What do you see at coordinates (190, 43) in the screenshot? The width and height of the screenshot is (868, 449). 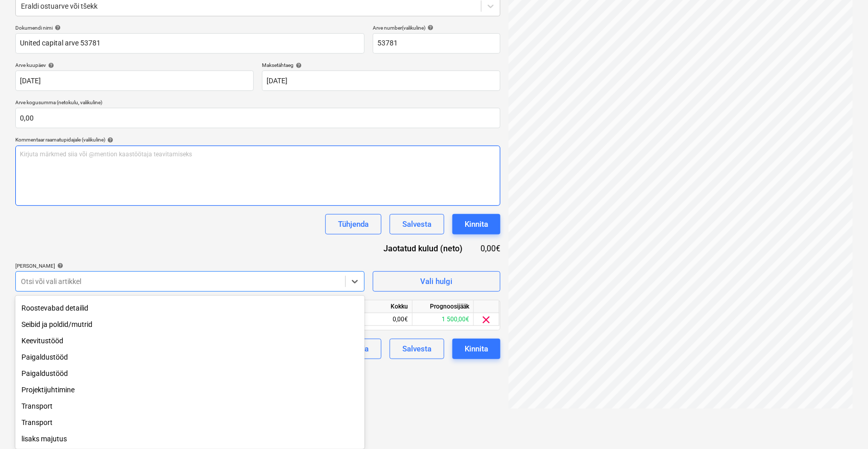 I see `input: Dokumendi nimi` at bounding box center [190, 43].